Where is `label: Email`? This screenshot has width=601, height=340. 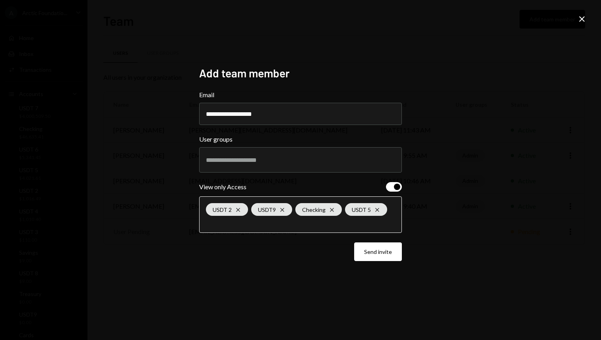
label: Email is located at coordinates (300, 95).